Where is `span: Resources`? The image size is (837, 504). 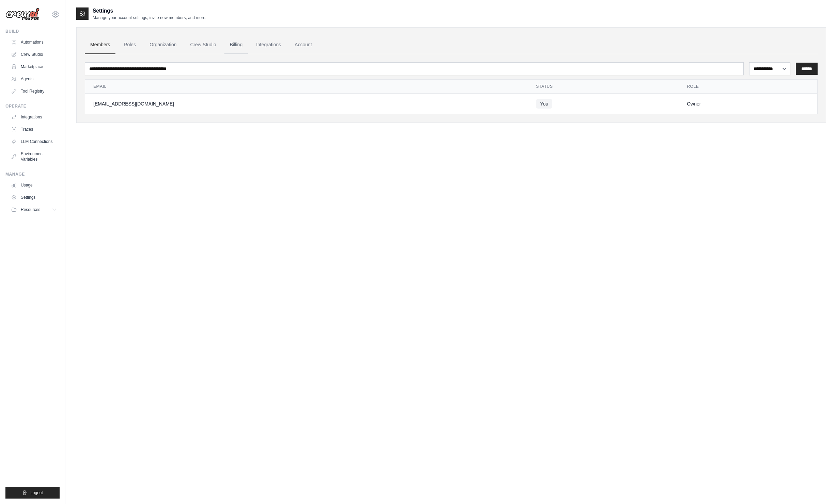 span: Resources is located at coordinates (31, 209).